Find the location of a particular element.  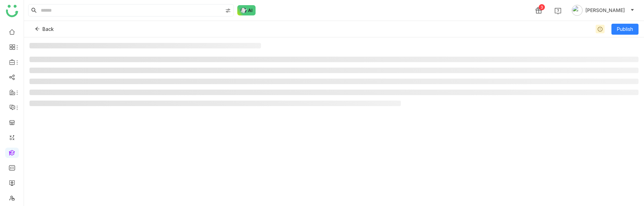

img: help.svg is located at coordinates (558, 11).